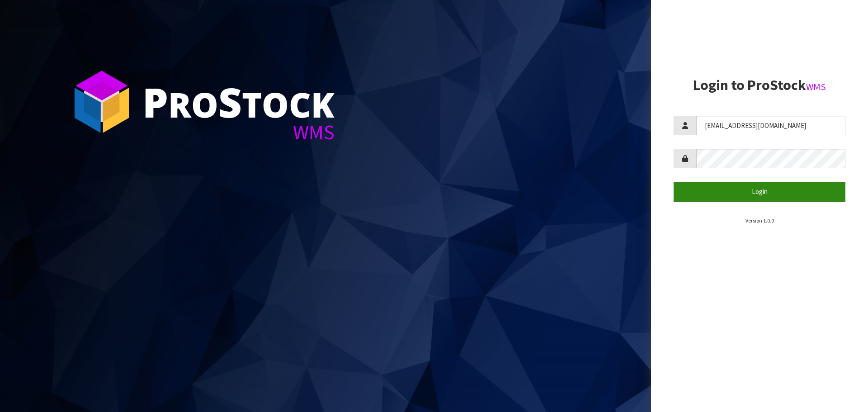 The image size is (868, 412). I want to click on span: S, so click(230, 102).